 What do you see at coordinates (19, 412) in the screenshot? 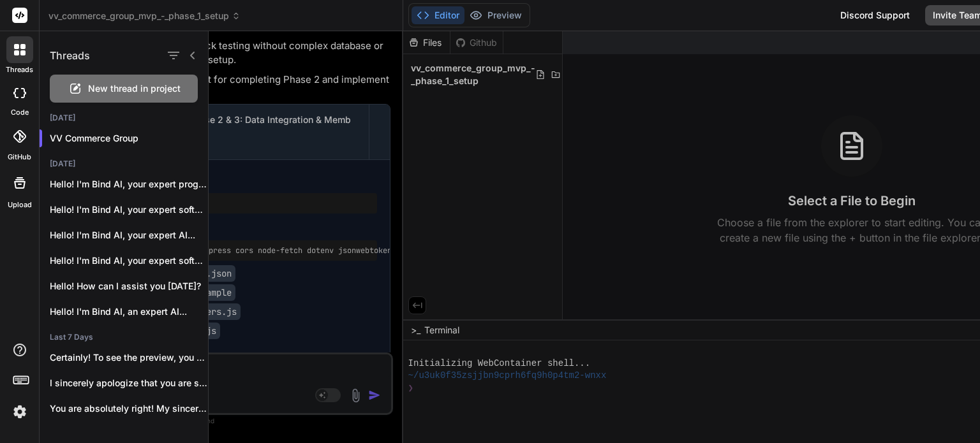
I see `img: settings` at bounding box center [19, 412].